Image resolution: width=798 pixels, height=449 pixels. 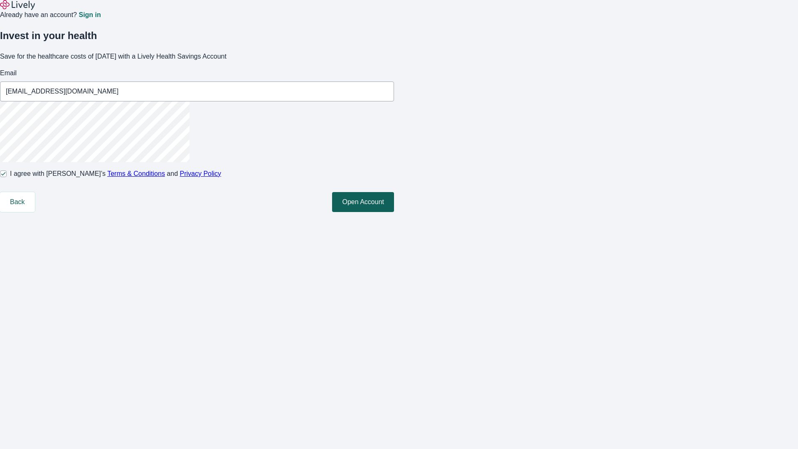 I want to click on button: Open Account, so click(x=363, y=202).